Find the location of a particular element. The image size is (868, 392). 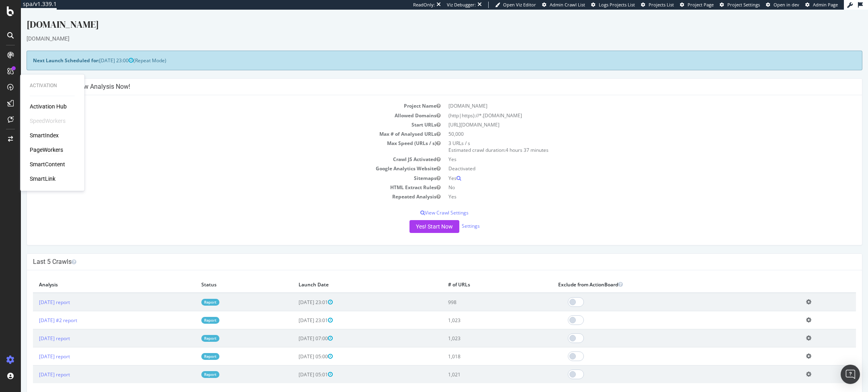

a: Open in dev is located at coordinates (782, 5).